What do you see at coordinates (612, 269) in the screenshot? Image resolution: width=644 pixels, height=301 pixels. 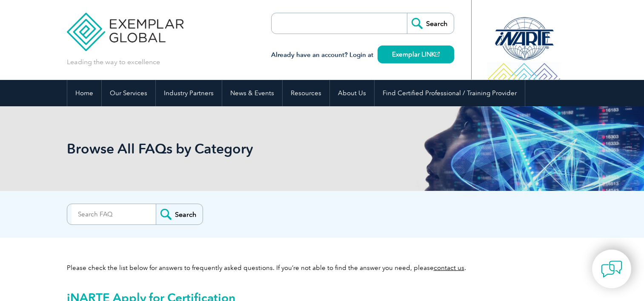 I see `img: contact-chat.png` at bounding box center [612, 269].